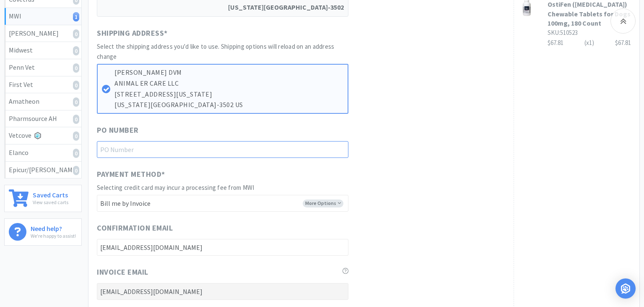  What do you see at coordinates (43, 135) in the screenshot?
I see `div: Vetcove` at bounding box center [43, 135].